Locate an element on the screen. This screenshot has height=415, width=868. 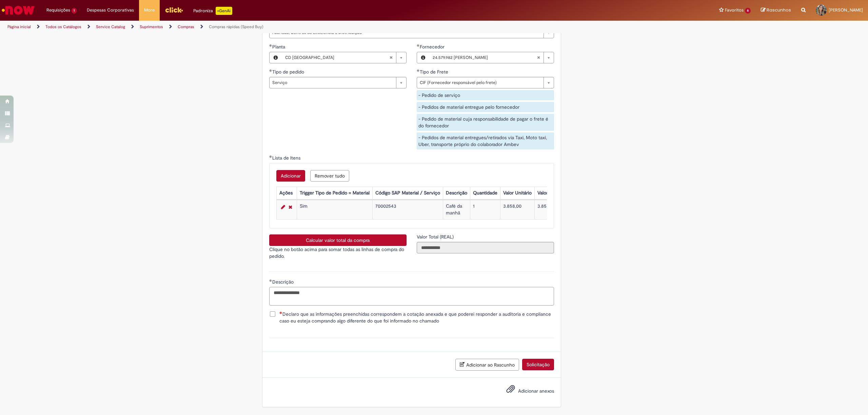
th: Trigger Tipo de Pedido = Material is located at coordinates (334, 193).